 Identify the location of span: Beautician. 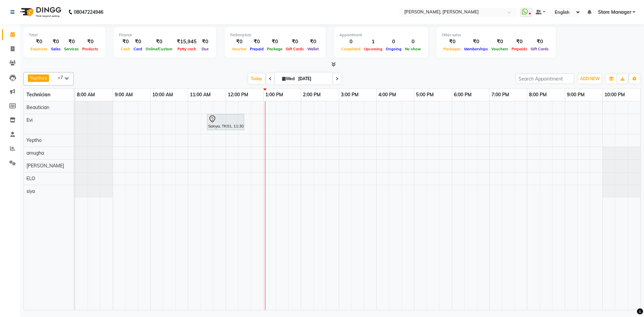
(38, 108).